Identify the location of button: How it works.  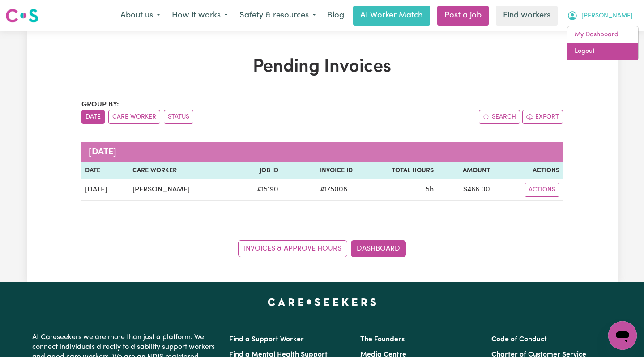
(200, 15).